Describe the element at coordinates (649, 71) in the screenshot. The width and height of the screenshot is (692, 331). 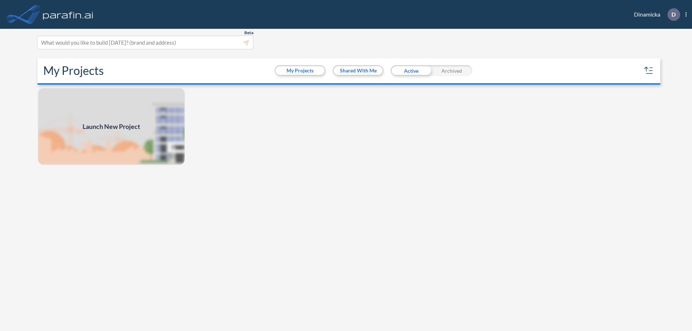
I see `button: sort` at that location.